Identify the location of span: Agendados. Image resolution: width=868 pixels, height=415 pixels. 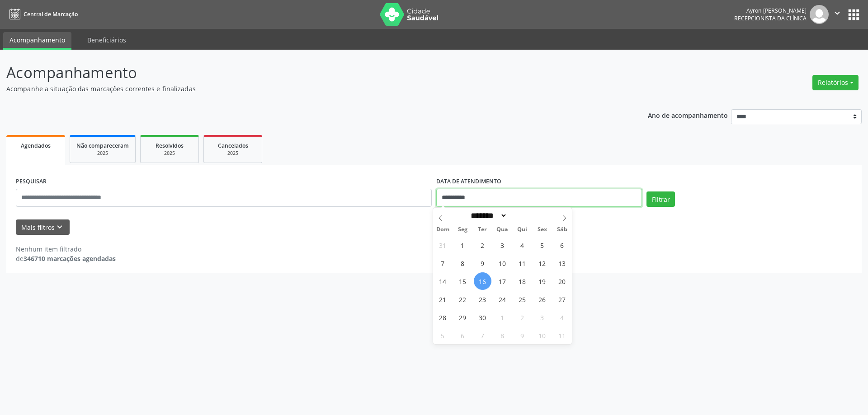
(36, 146).